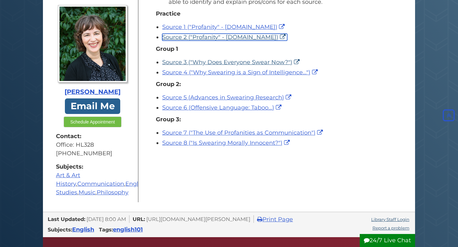  What do you see at coordinates (167, 49) in the screenshot?
I see `strong: Group 1` at bounding box center [167, 49].